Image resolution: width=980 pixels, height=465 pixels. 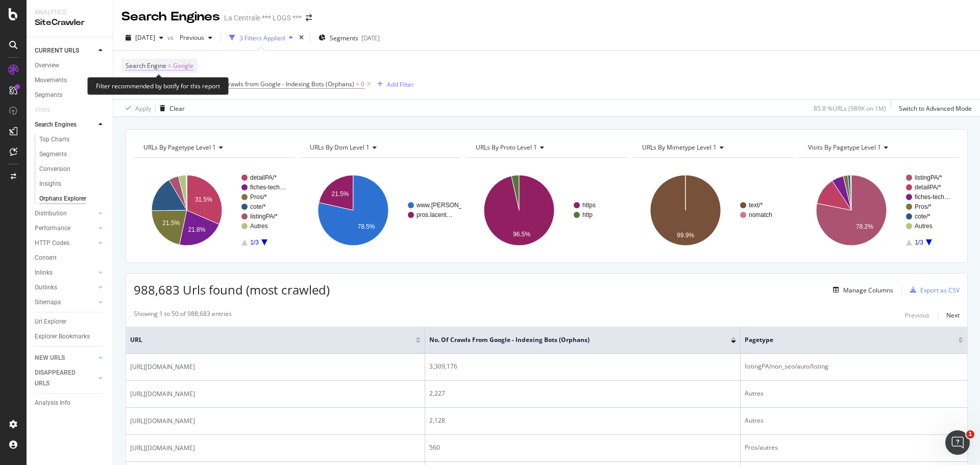 What do you see at coordinates (57, 50) in the screenshot?
I see `div: CURRENT URLS` at bounding box center [57, 50].